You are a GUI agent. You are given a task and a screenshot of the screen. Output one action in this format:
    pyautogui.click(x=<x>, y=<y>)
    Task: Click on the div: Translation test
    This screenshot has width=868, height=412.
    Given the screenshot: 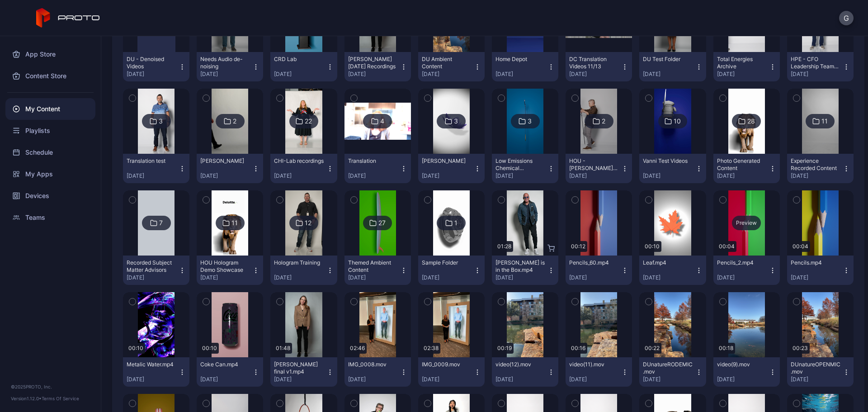 What is the action you would take?
    pyautogui.click(x=152, y=161)
    